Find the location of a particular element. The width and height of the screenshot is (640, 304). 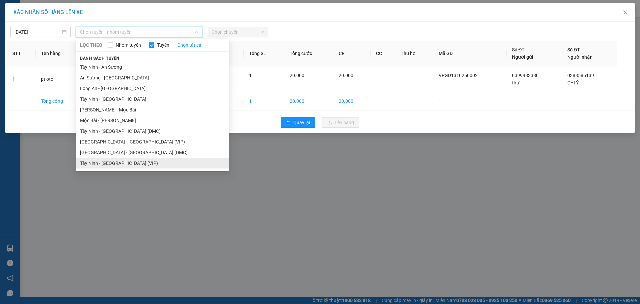

span: Quay lại is located at coordinates (302, 122).